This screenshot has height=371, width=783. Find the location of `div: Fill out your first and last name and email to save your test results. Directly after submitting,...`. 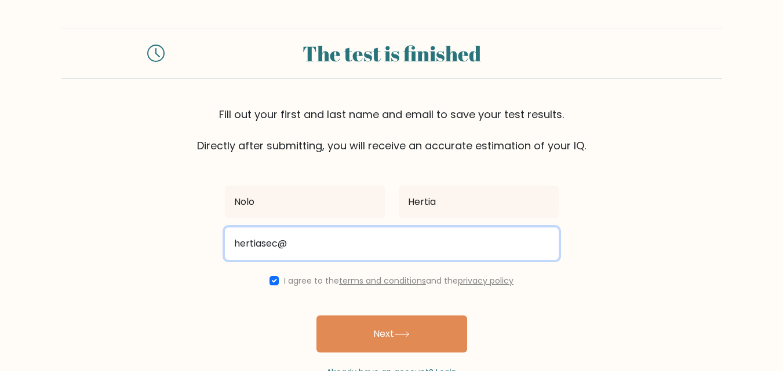

div: Fill out your first and last name and email to save your test results. Directly after submitting,... is located at coordinates (392, 130).